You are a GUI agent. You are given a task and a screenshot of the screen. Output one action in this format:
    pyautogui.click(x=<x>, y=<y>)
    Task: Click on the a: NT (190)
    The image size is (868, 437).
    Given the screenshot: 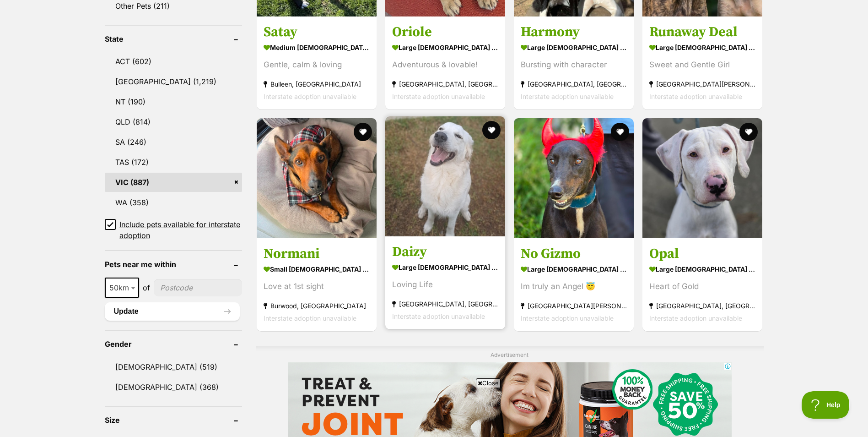 What is the action you would take?
    pyautogui.click(x=173, y=102)
    